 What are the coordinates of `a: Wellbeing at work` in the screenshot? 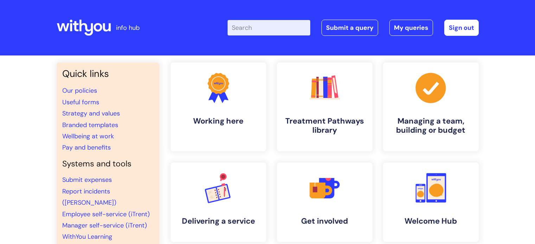 It's located at (88, 136).